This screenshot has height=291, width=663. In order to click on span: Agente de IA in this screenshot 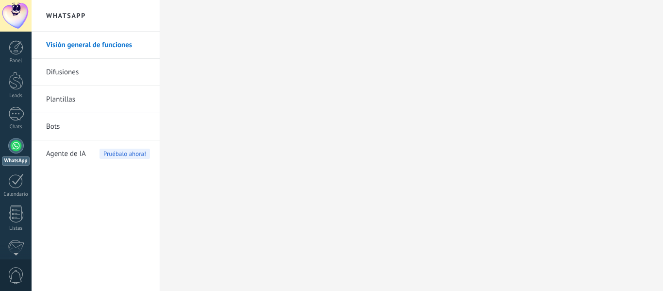, I will do `click(66, 154)`.